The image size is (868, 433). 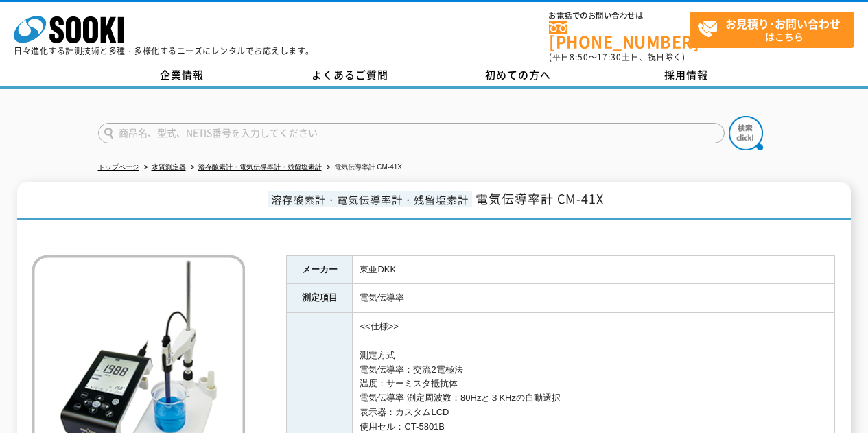 I want to click on a: よくあるご質問, so click(x=350, y=76).